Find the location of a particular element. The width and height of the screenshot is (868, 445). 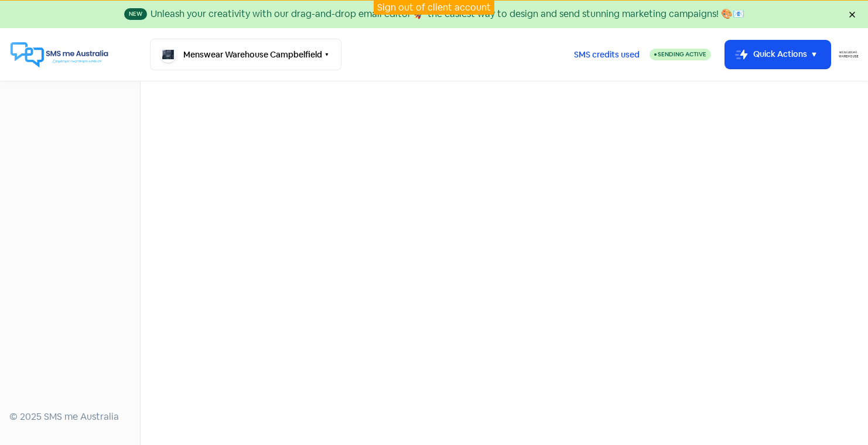

button: Menswear Warehouse Campbelfield is located at coordinates (246, 55).